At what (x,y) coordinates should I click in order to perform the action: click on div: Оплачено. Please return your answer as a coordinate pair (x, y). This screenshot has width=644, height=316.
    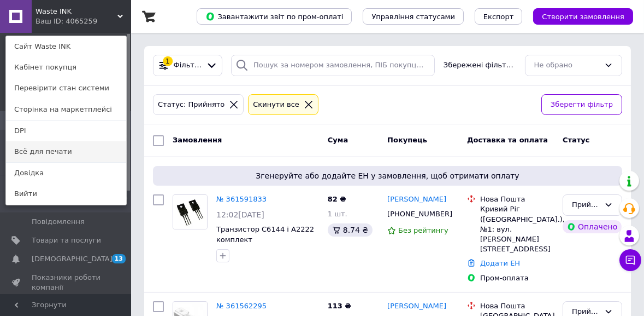
    Looking at the image, I should click on (593, 227).